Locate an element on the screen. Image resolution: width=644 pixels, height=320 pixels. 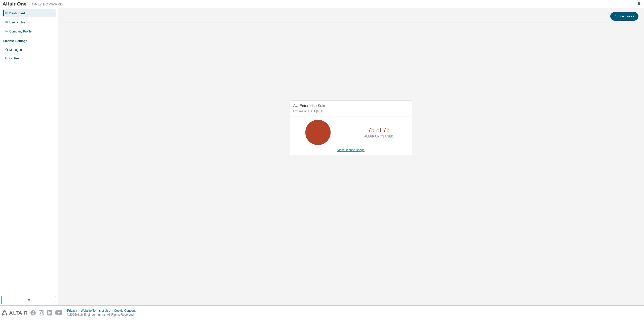
div: Cookie Consent is located at coordinates (126, 311).